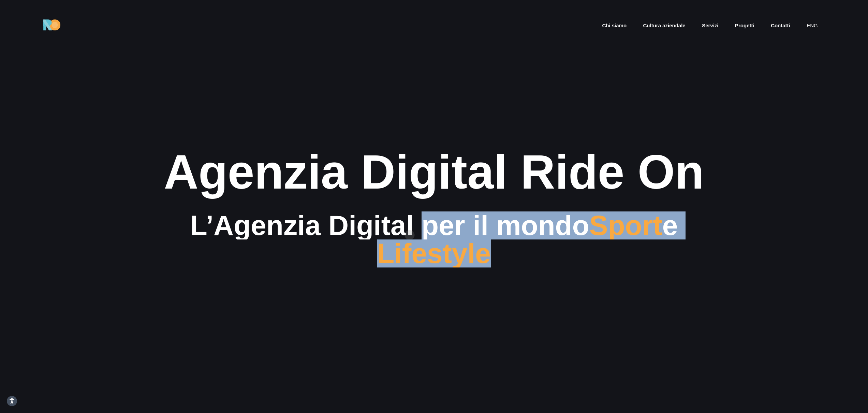  Describe the element at coordinates (664, 25) in the screenshot. I see `a: Cultura aziendale` at that location.